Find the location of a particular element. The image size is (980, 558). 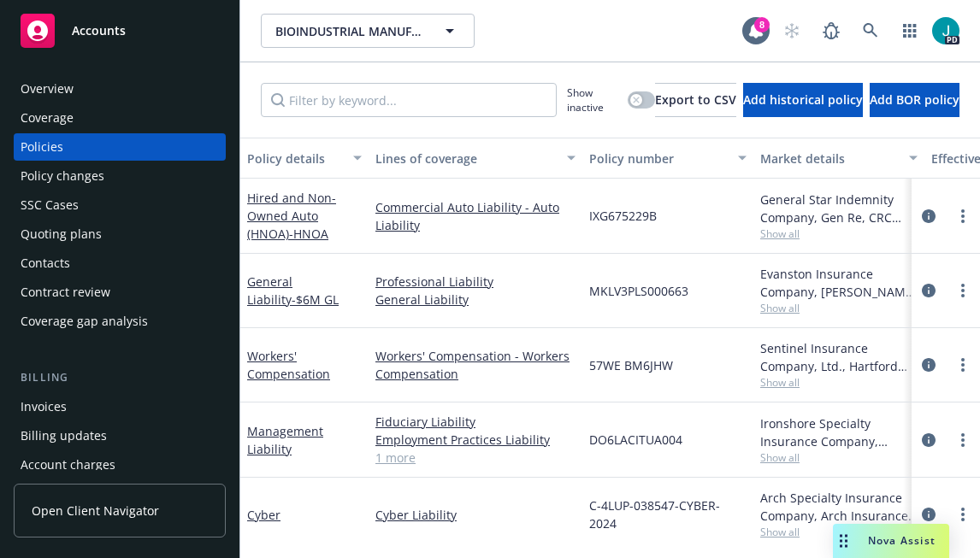

div: Contacts is located at coordinates (46, 263).